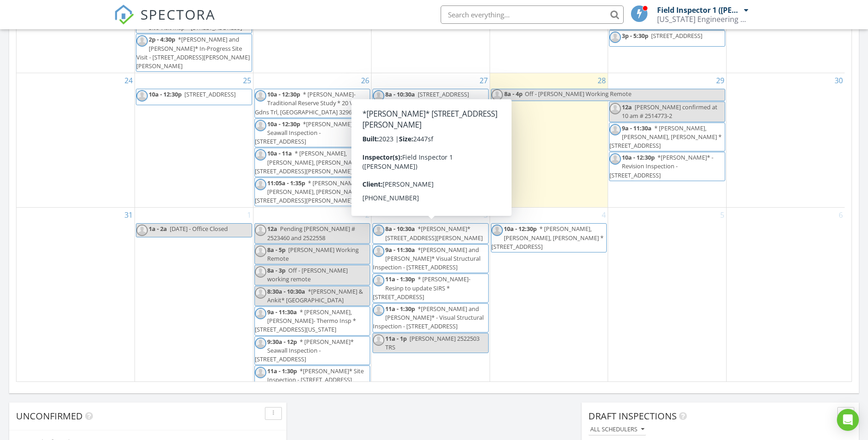 The height and width of the screenshot is (440, 868). I want to click on td: Go to September 5, 2025, so click(667, 297).